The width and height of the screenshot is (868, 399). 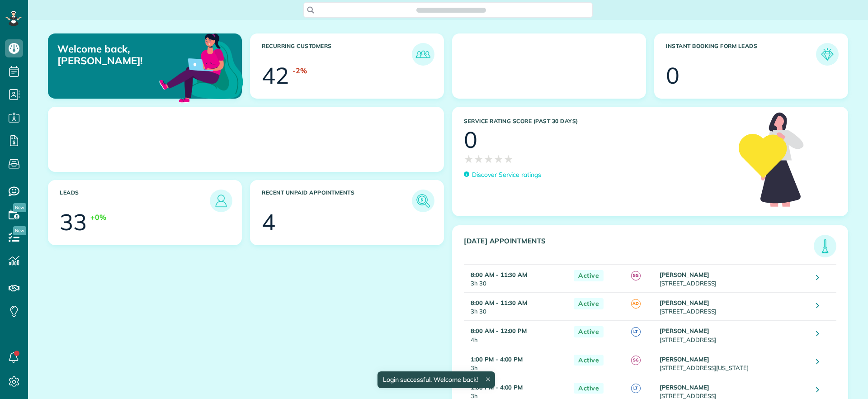 I want to click on td: 4h, so click(x=516, y=335).